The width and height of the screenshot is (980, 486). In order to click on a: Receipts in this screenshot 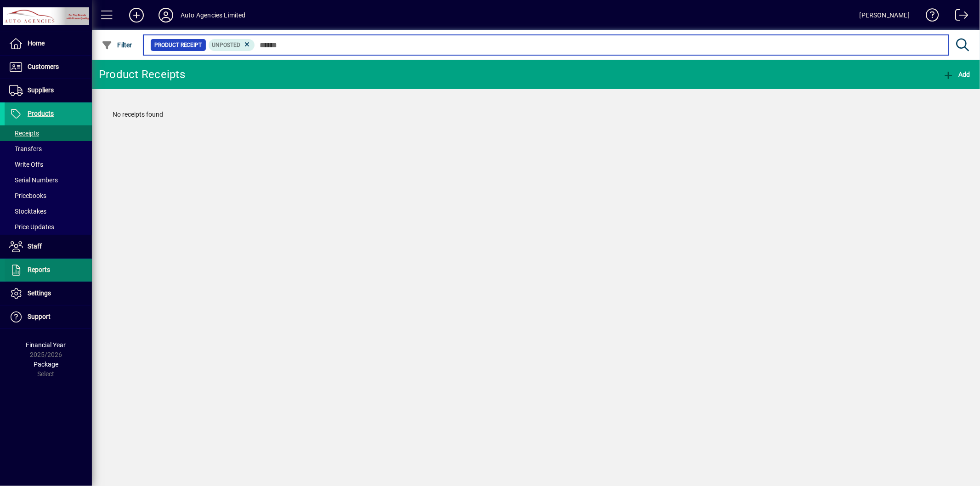, I will do `click(48, 133)`.